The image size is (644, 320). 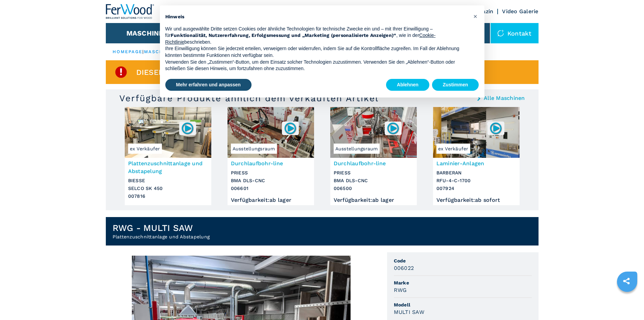 What do you see at coordinates (130, 11) in the screenshot?
I see `img: Ferwood` at bounding box center [130, 11].